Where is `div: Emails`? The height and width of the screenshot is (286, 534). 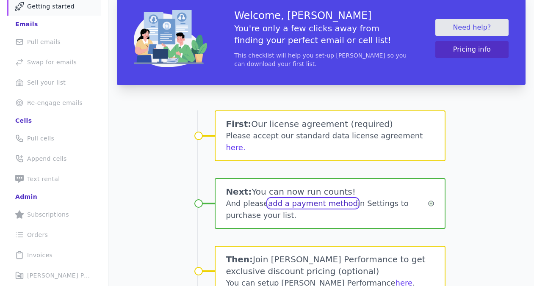 div: Emails is located at coordinates (27, 24).